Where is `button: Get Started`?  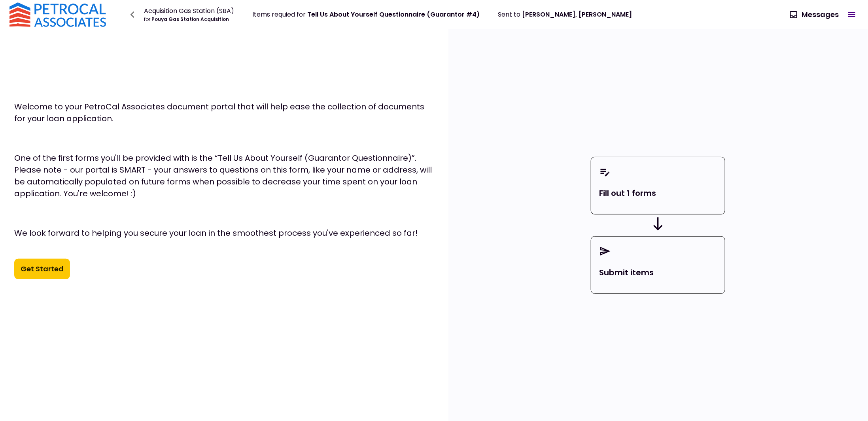
button: Get Started is located at coordinates (42, 269).